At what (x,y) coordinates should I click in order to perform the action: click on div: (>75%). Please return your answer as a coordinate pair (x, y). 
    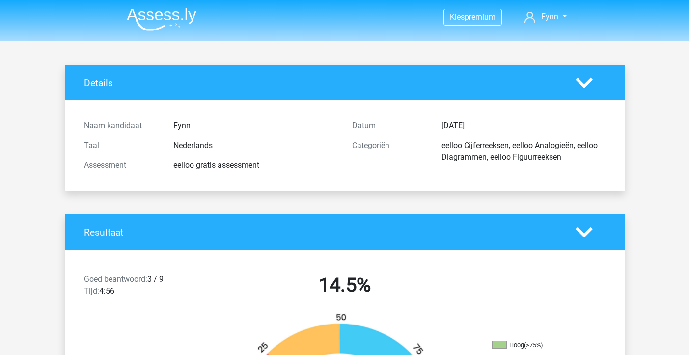
    Looking at the image, I should click on (533, 344).